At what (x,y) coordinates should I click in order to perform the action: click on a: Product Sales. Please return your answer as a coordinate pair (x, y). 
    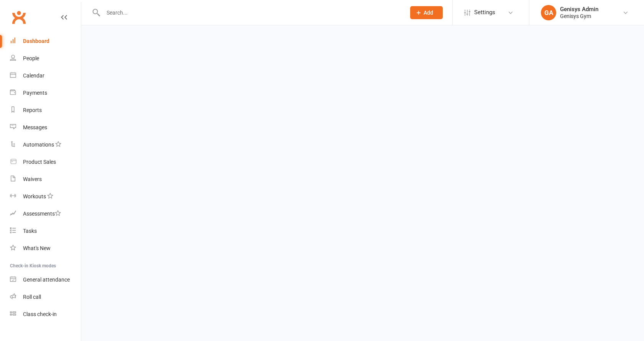
    Looking at the image, I should click on (45, 162).